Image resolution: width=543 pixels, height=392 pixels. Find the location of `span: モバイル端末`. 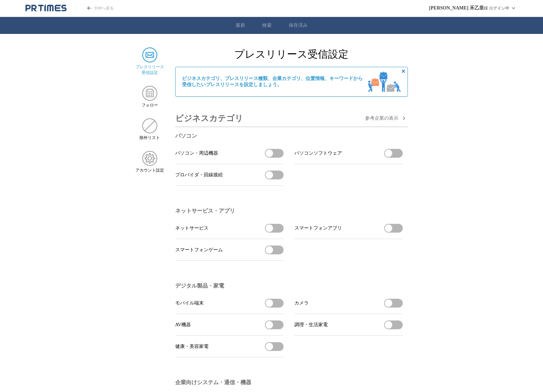

span: モバイル端末 is located at coordinates (190, 303).